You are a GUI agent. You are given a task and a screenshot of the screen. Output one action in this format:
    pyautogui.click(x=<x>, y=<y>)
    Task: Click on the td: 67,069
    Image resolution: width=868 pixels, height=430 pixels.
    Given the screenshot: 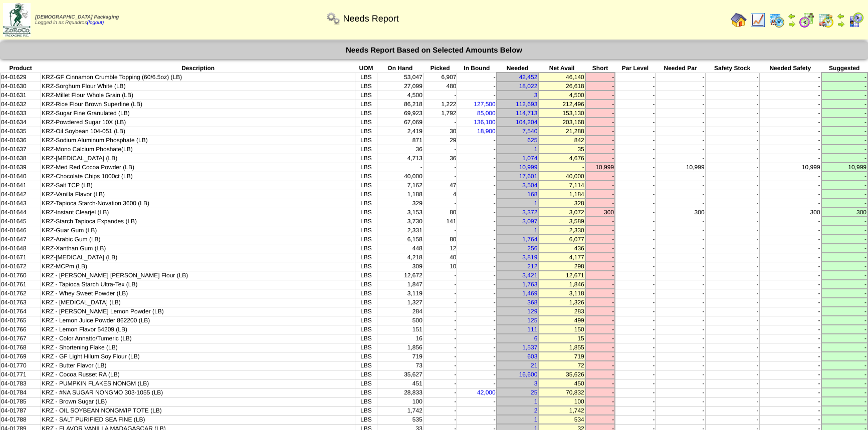 What is the action you would take?
    pyautogui.click(x=400, y=122)
    